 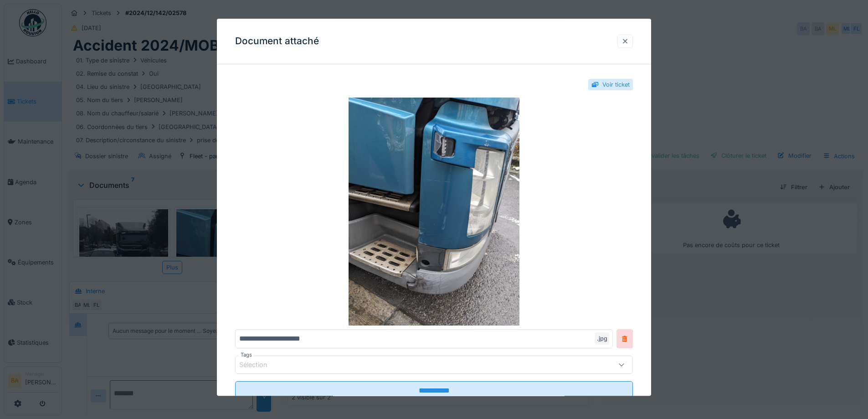 I want to click on div: Sélection, so click(x=259, y=365).